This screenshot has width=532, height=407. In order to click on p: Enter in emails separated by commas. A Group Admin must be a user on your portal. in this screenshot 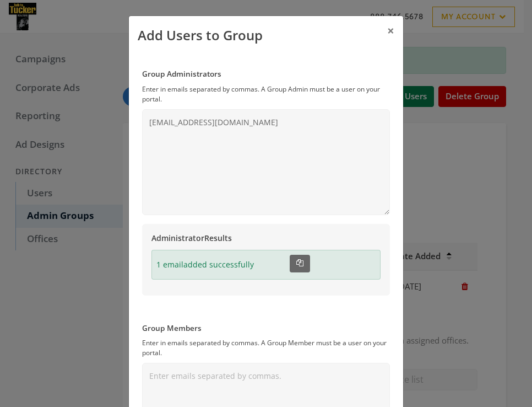, I will do `click(266, 94)`.